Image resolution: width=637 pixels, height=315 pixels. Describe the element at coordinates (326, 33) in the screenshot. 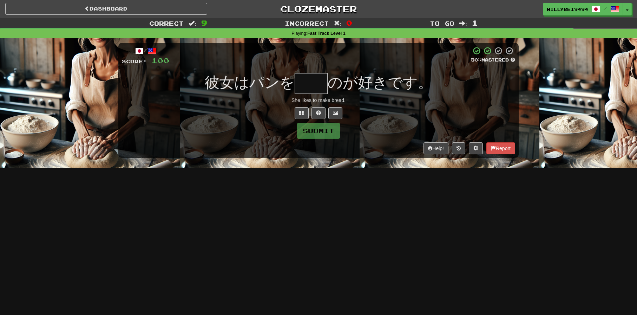

I see `strong: Fast Track Level 1` at that location.